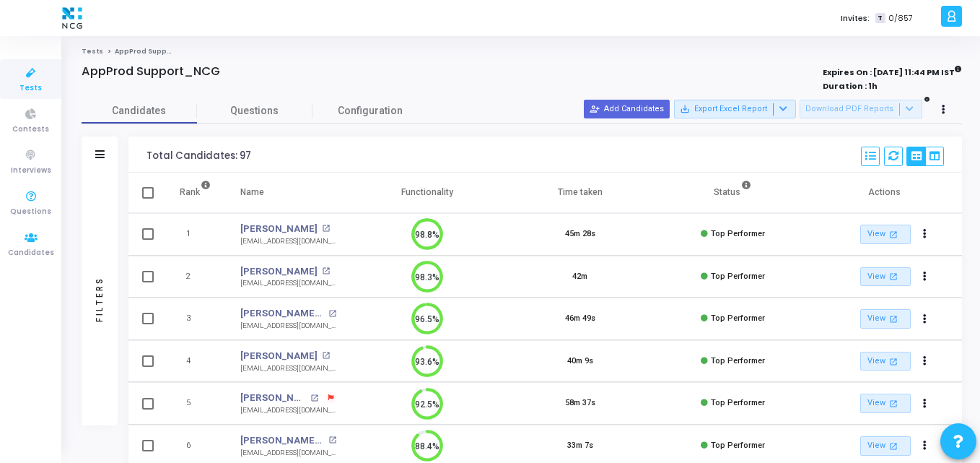 This screenshot has height=463, width=980. I want to click on mat-icon: save_alt, so click(685, 109).